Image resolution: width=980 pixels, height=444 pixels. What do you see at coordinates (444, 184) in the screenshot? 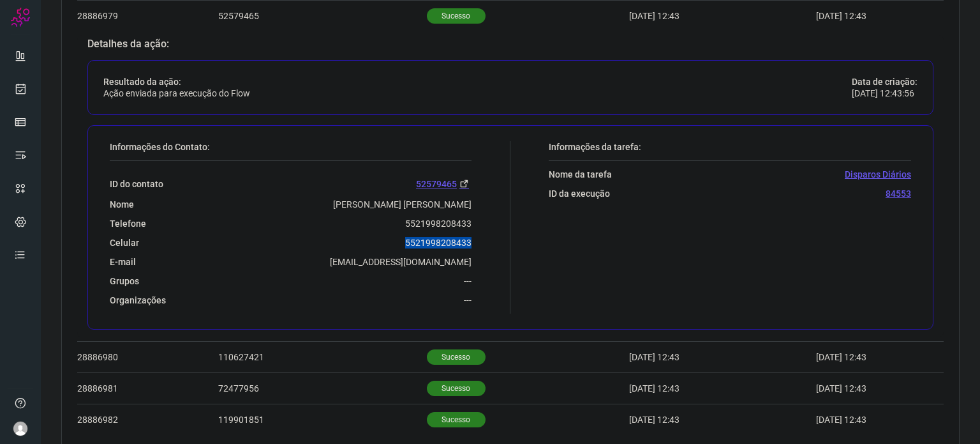
I see `a: 52579465` at bounding box center [444, 184].